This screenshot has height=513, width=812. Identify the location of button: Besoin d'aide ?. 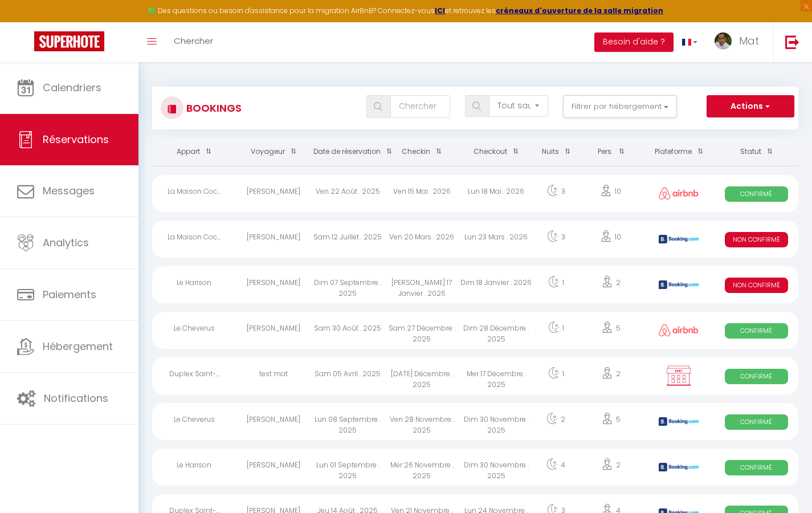
(633, 42).